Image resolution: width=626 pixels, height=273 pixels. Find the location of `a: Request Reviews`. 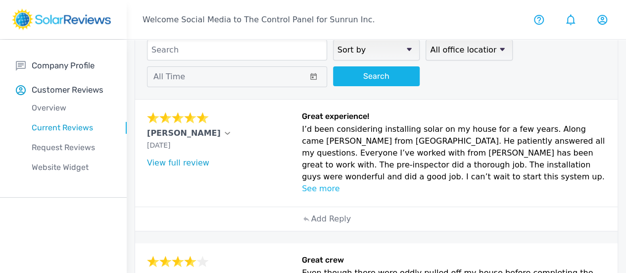

a: Request Reviews is located at coordinates (71, 148).